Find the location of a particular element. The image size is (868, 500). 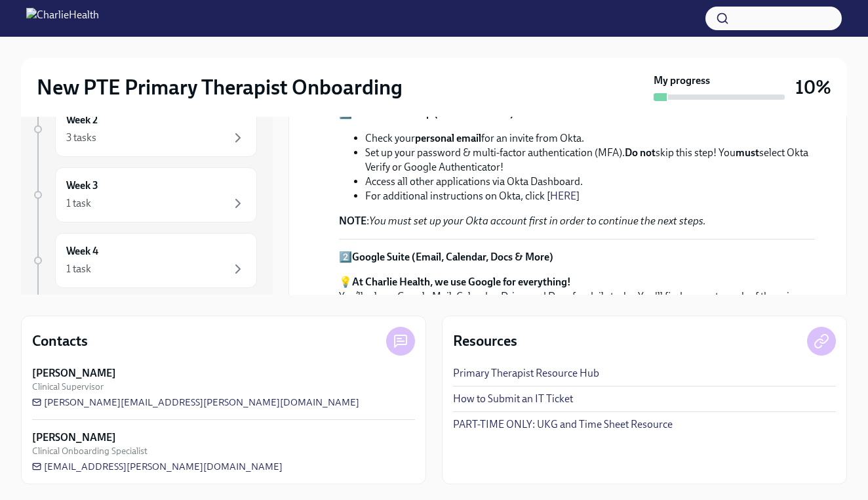

strong: Do not is located at coordinates (640, 152).